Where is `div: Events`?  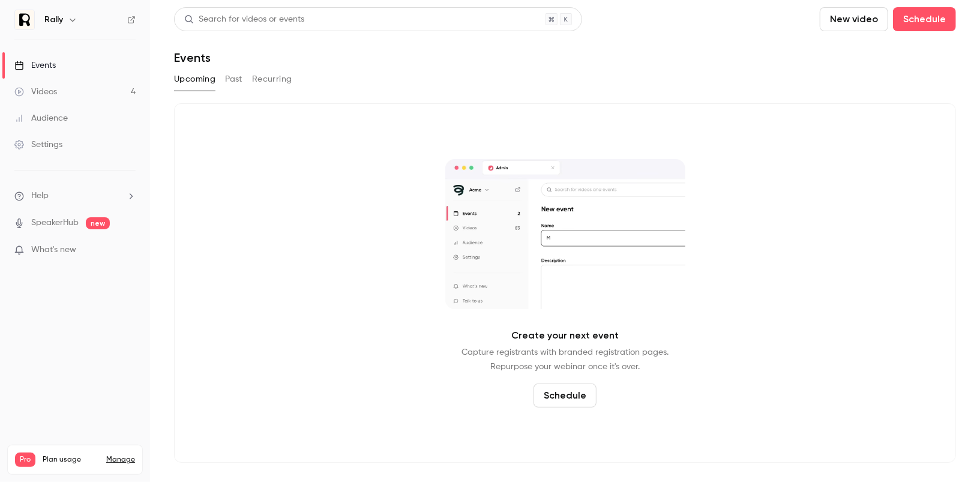 div: Events is located at coordinates (34, 66).